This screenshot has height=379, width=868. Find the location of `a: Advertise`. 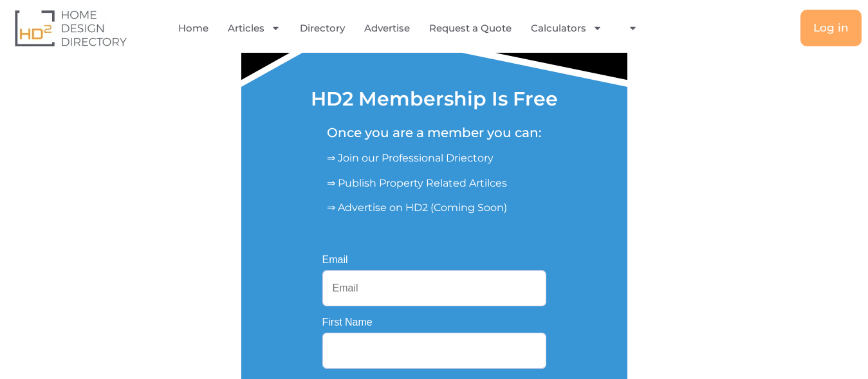

a: Advertise is located at coordinates (387, 28).